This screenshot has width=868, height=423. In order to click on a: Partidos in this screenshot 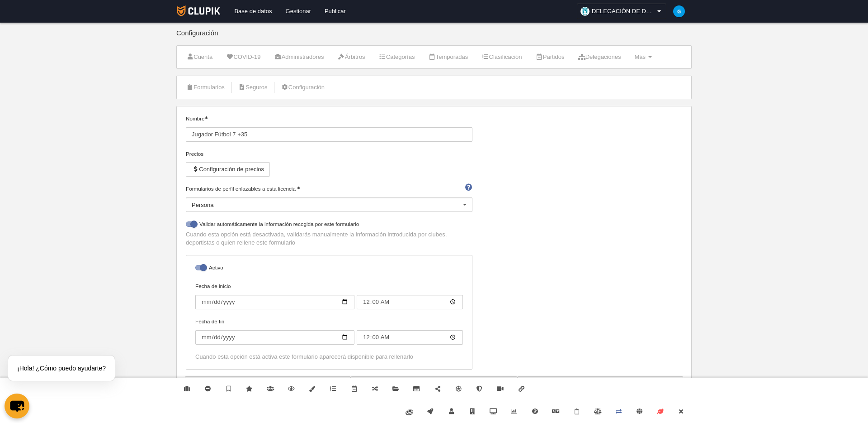, I will do `click(550, 57)`.